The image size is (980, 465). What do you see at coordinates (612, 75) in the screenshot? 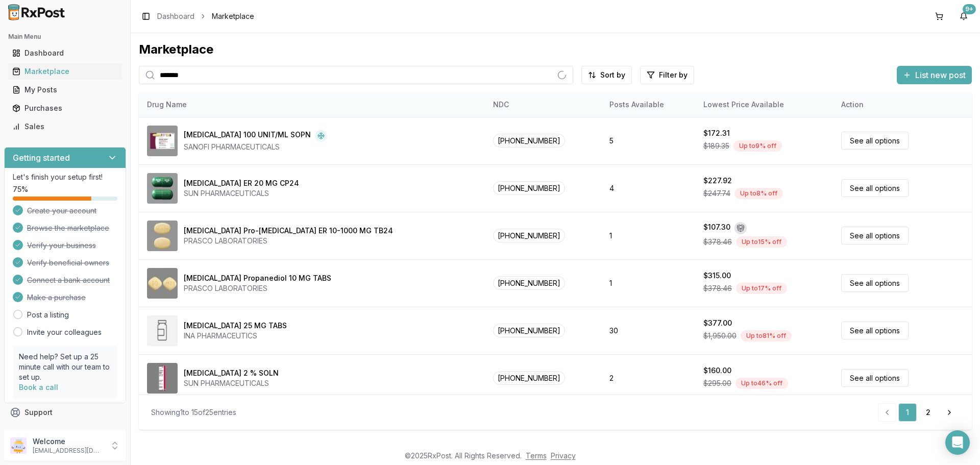
I see `span: Sort by` at bounding box center [612, 75].